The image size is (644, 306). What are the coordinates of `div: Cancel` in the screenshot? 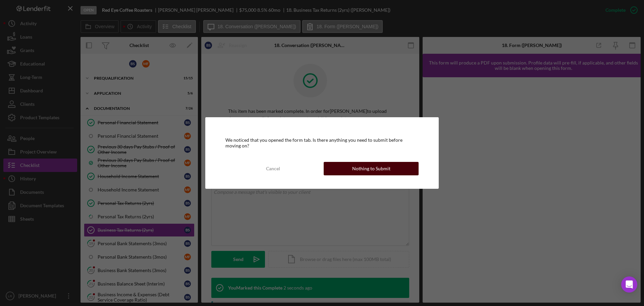 It's located at (273, 168).